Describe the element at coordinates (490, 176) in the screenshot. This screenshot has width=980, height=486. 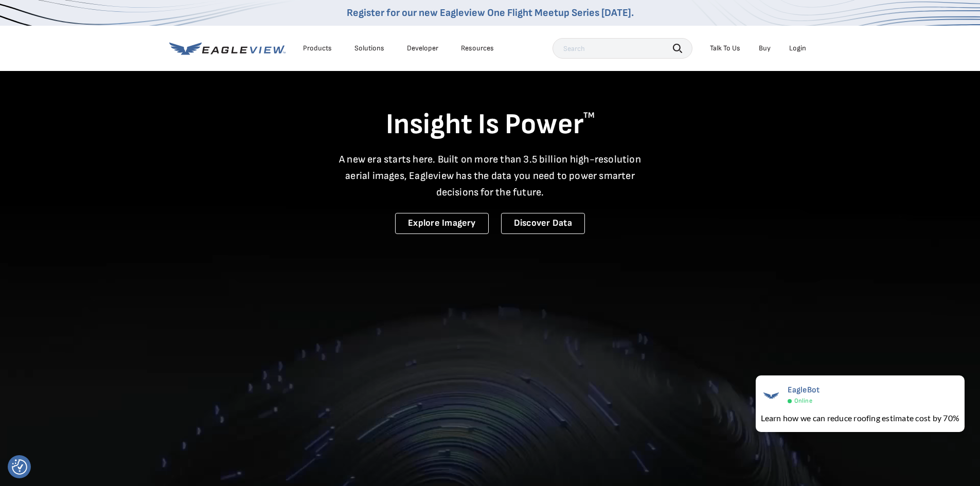
I see `p: A new era starts here. Built on more than 3.5 billion high-resolution aerial images, Eagleview ha...` at that location.